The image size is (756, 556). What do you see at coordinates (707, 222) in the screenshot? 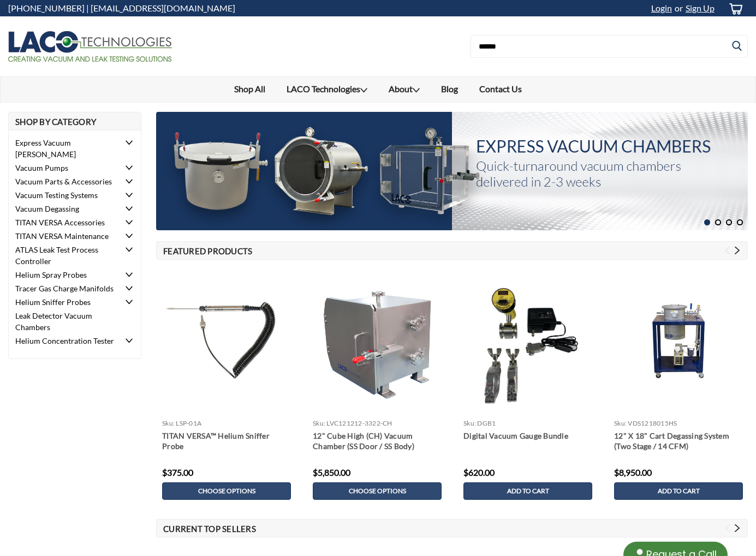
I see `button: 1 of 4` at bounding box center [707, 222].